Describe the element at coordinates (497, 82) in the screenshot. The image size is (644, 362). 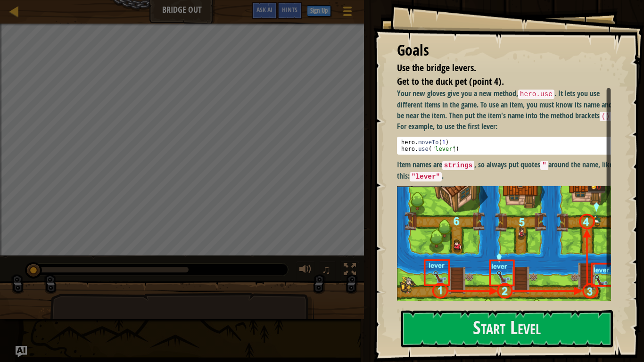
I see `li: Get to the duck pet (point 4).` at that location.